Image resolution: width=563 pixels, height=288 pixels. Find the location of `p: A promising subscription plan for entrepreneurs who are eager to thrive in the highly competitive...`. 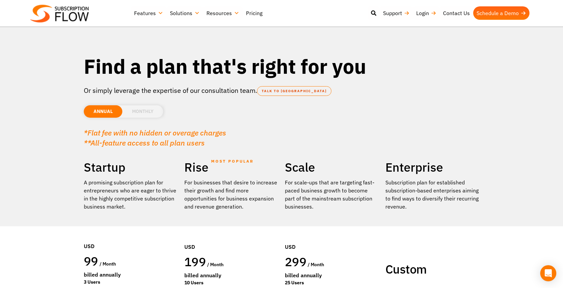

p: A promising subscription plan for entrepreneurs who are eager to thrive in the highly competitive... is located at coordinates (131, 194).